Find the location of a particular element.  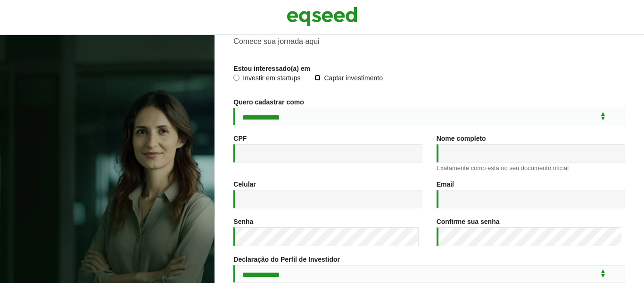

label: Nome completo is located at coordinates (461, 139).